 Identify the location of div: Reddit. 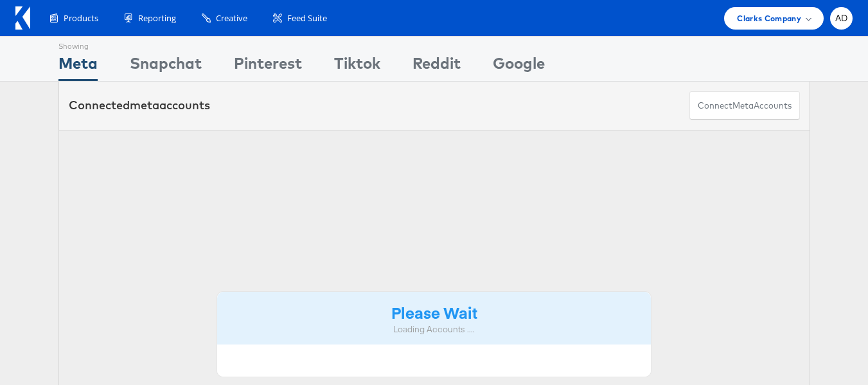
(436, 66).